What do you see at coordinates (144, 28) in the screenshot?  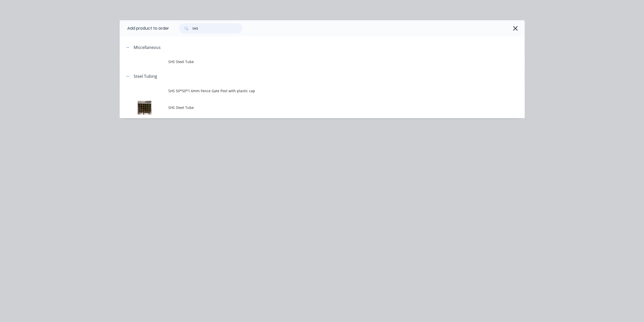 I see `div: Add product to order` at bounding box center [144, 28].